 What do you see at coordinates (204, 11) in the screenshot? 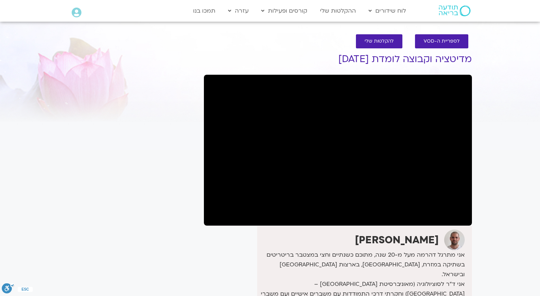
I see `a: תמכו בנו` at bounding box center [204, 11].